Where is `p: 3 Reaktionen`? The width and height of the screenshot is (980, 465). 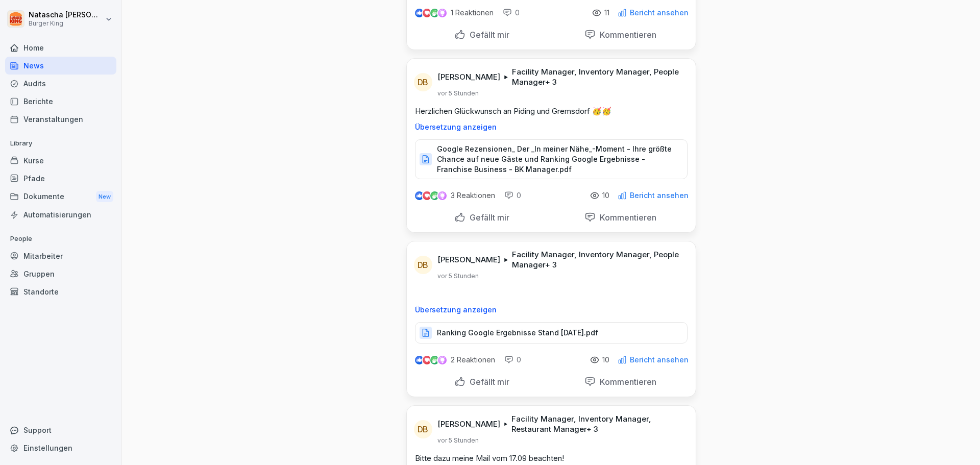
p: 3 Reaktionen is located at coordinates (473, 195).